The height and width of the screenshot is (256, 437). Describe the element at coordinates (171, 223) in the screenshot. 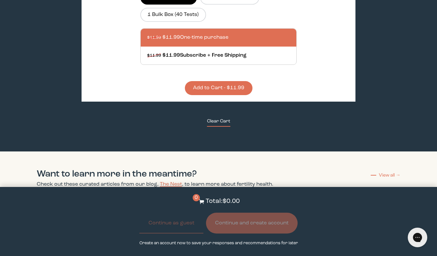

I see `button: Continue as guest` at that location.